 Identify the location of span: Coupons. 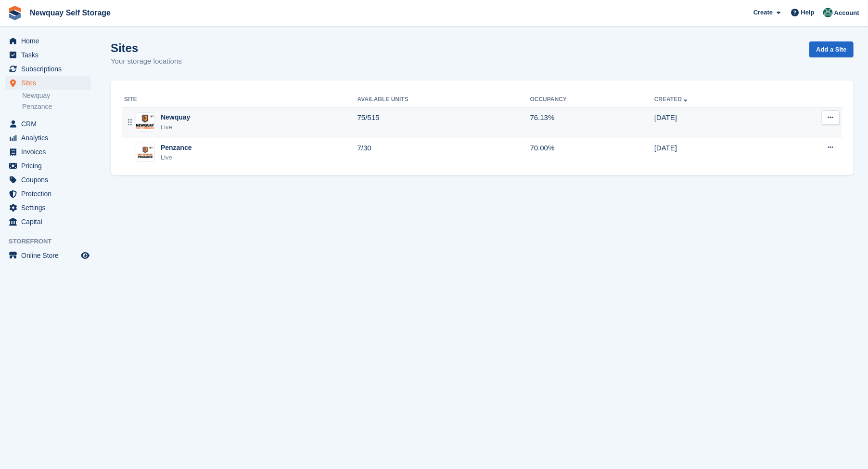
(50, 180).